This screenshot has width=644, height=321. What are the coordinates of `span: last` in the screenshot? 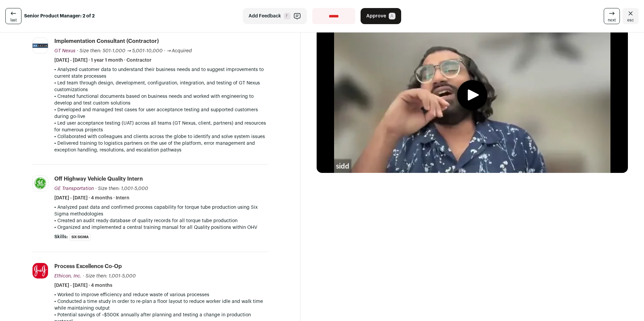 It's located at (13, 20).